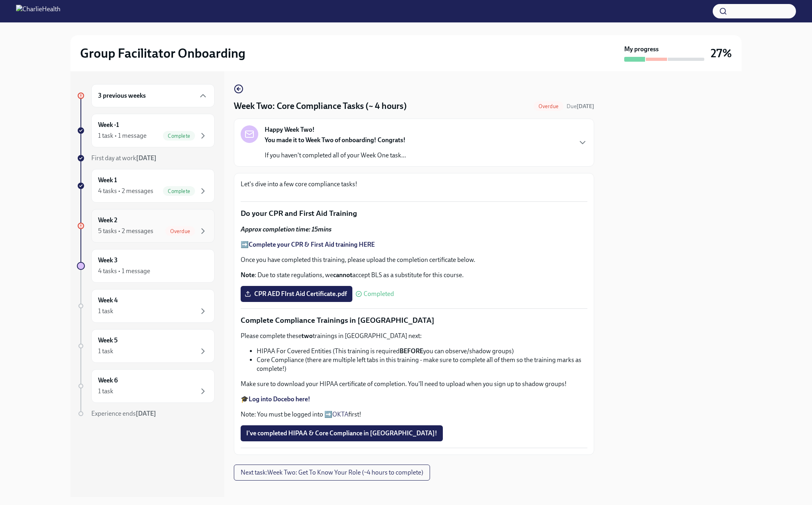  I want to click on img: CharlieHealth, so click(38, 11).